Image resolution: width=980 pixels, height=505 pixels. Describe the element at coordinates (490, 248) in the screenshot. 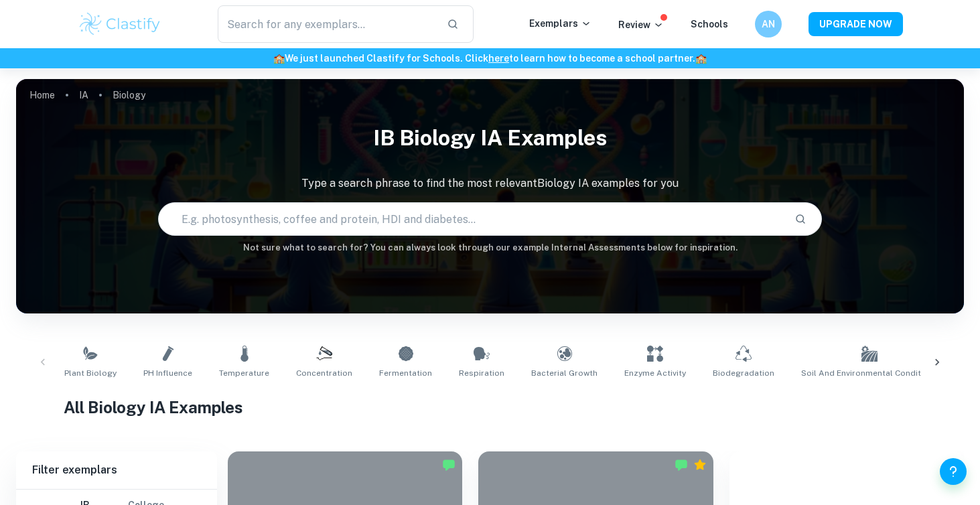

I see `h6: Not sure what to search for? You can always look through our example Internal Assessments below f...` at that location.